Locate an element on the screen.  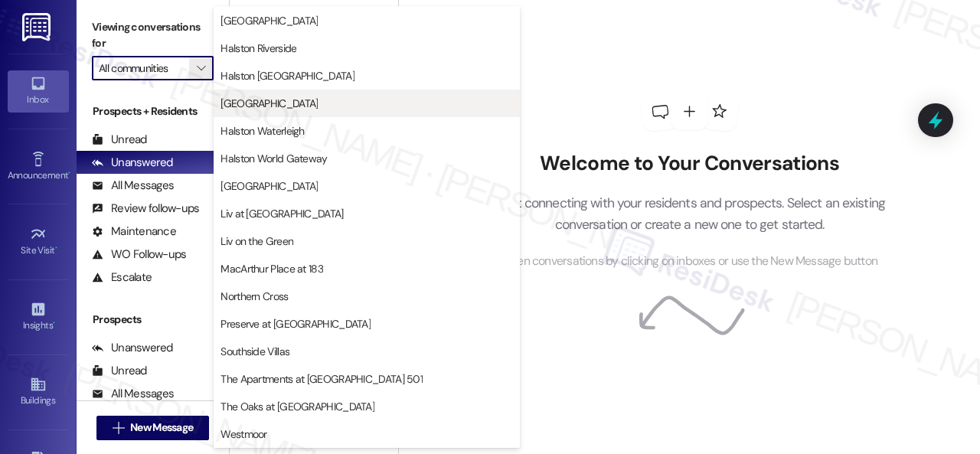
a: Buildings is located at coordinates (38, 392).